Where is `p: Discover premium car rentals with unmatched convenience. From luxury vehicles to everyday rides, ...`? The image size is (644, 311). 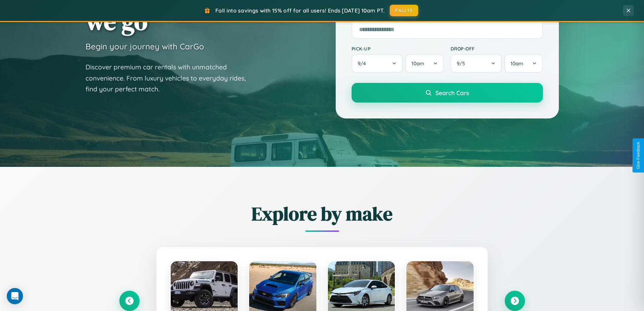
p: Discover premium car rentals with unmatched convenience. From luxury vehicles to everyday rides, ... is located at coordinates (170, 78).